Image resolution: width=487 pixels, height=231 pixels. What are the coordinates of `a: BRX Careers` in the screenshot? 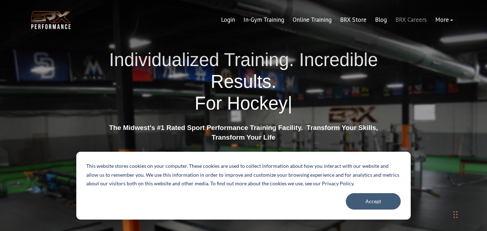 It's located at (411, 20).